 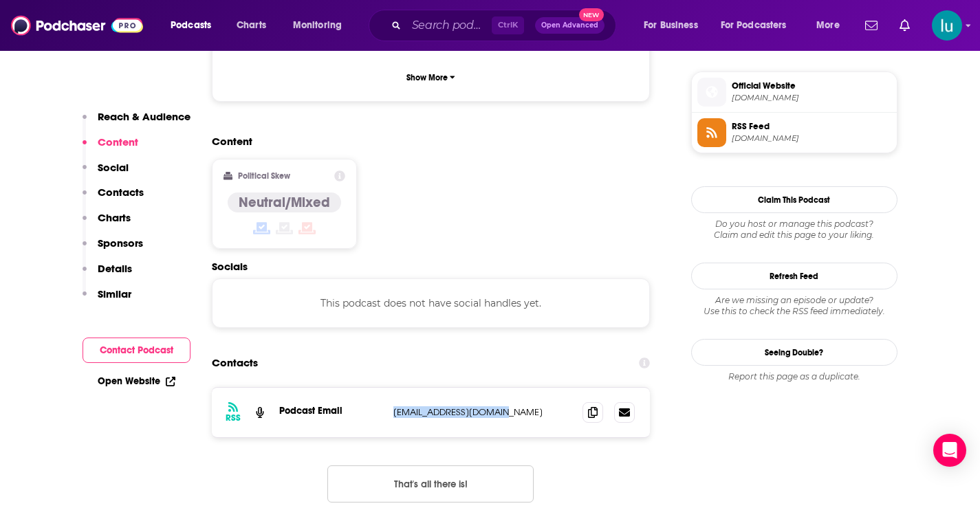 I want to click on p: Sponsors, so click(x=121, y=243).